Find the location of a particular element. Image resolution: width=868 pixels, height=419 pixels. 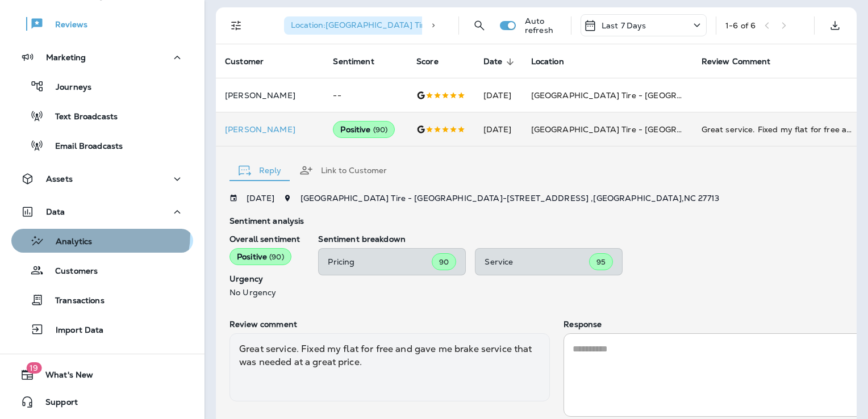

span: 90 is located at coordinates (444, 262).